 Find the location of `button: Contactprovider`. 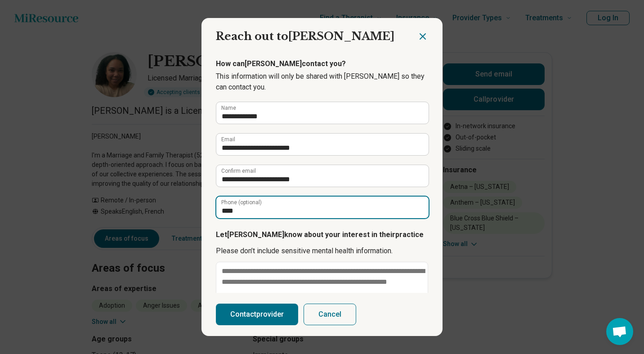

button: Contactprovider is located at coordinates (257, 314).